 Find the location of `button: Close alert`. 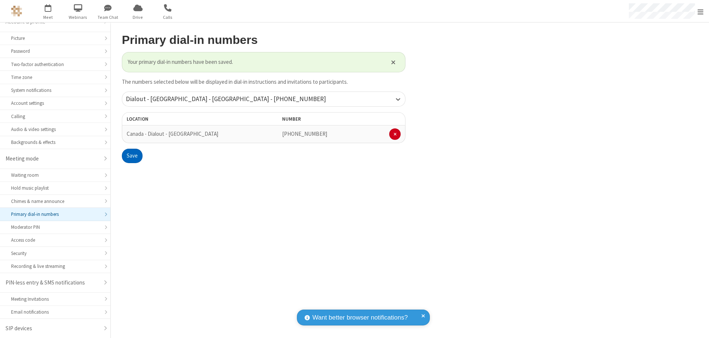

button: Close alert is located at coordinates (393, 62).